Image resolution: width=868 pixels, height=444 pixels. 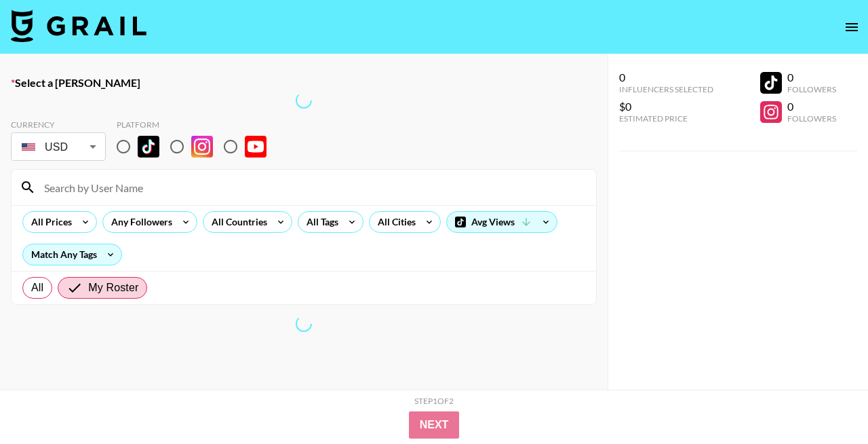 What do you see at coordinates (394, 222) in the screenshot?
I see `div: All Cities` at bounding box center [394, 222].